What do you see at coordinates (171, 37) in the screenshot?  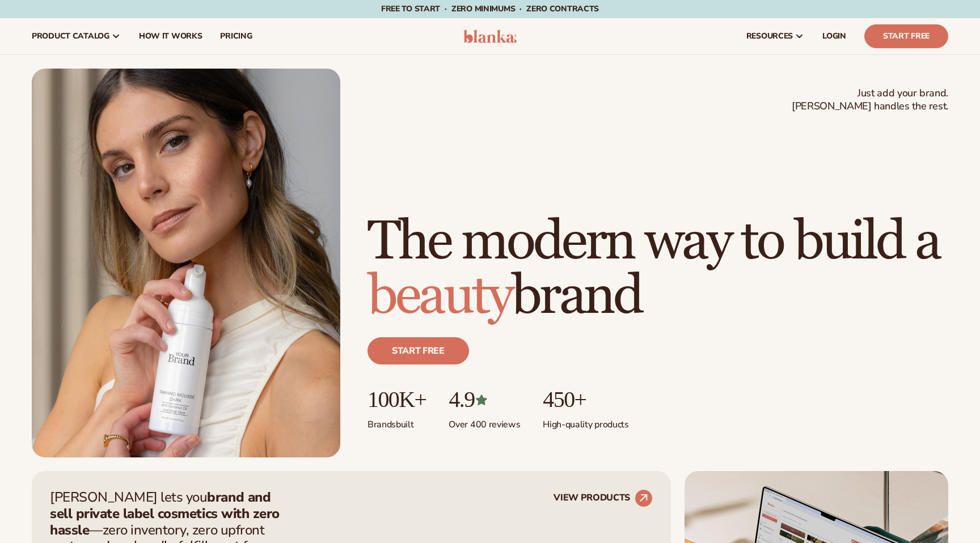 I see `span: How It Works` at bounding box center [171, 37].